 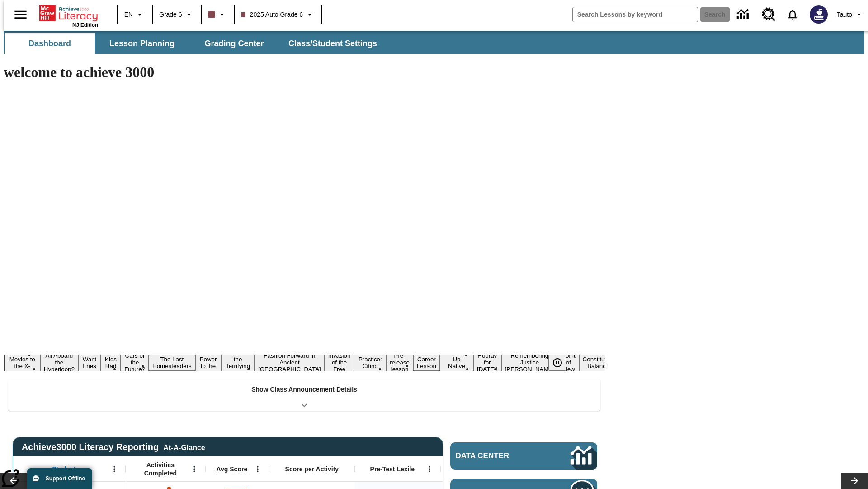 I want to click on button: Slide 9 Fashion Forward in Ancient Rome, so click(x=290, y=362).